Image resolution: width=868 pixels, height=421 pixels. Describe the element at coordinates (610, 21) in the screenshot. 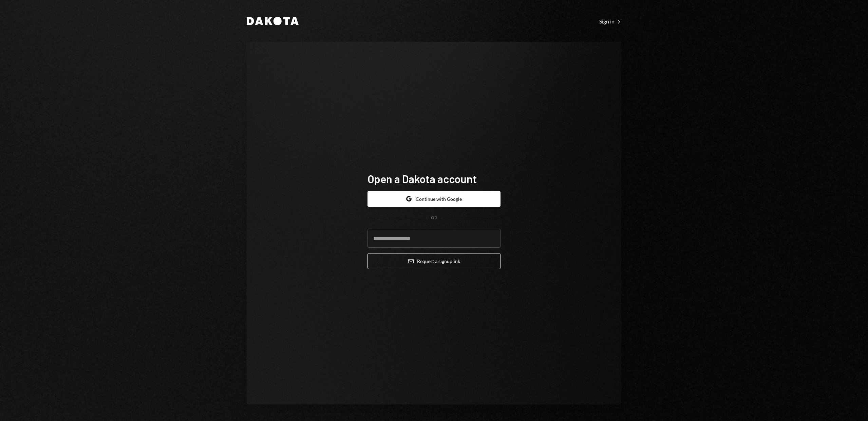

I see `a: Sign in` at that location.